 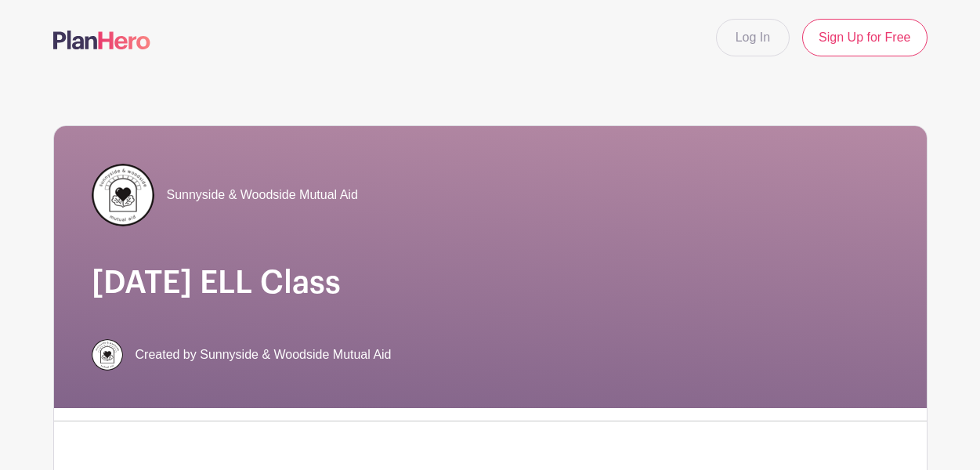 I want to click on img: logo-507f7623f17ff9eddc593b1ce0a138ce2505c220e1c5a4e2b4648c50719b7d32.svg, so click(x=102, y=40).